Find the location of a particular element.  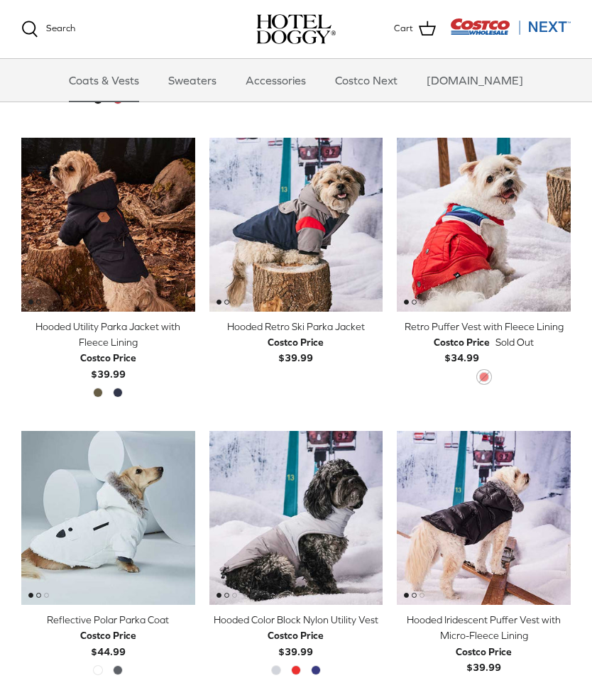

a: Visit Costco Next is located at coordinates (510, 32).